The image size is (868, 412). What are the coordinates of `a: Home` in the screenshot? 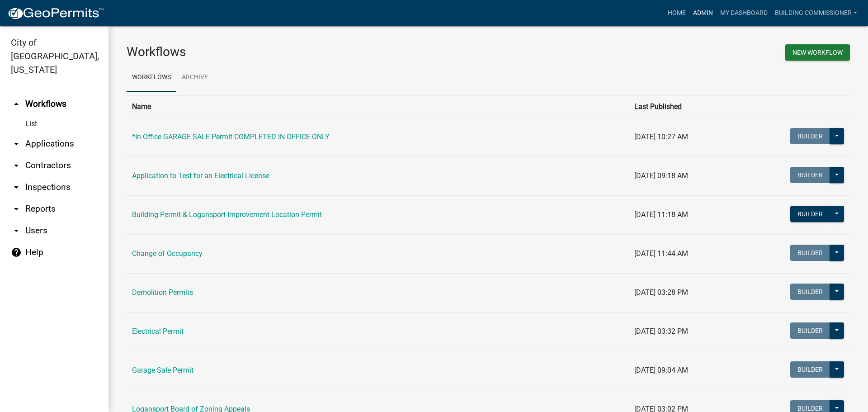 It's located at (677, 13).